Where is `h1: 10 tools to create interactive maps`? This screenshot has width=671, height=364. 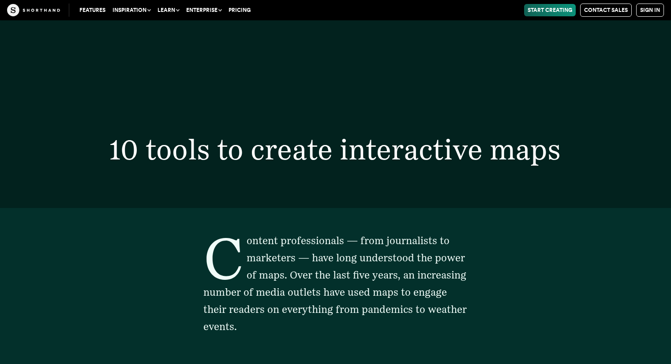
h1: 10 tools to create interactive maps is located at coordinates (335, 150).